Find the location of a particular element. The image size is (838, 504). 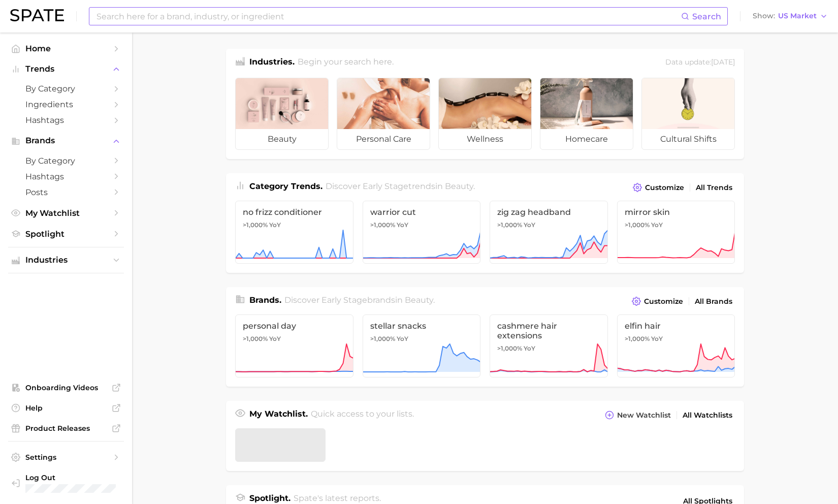

span: All Trends is located at coordinates (715, 187).